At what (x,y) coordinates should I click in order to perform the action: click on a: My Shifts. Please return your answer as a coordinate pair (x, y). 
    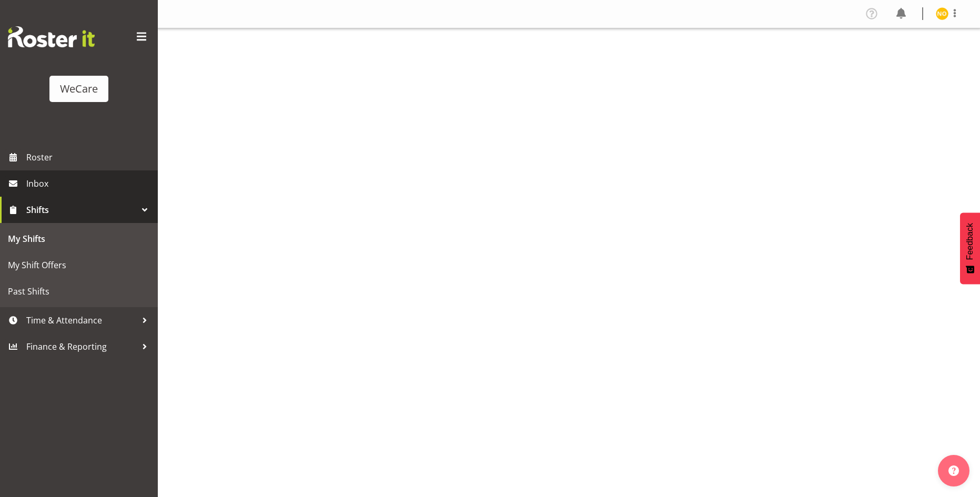
    Looking at the image, I should click on (79, 239).